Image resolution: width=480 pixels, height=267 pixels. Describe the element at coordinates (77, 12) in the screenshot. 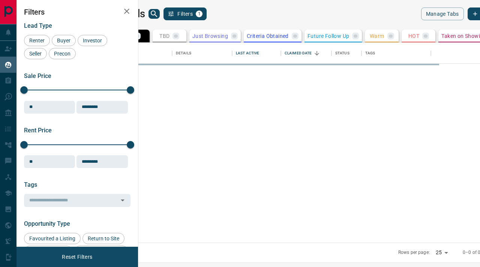

I see `h2: Filters` at that location.